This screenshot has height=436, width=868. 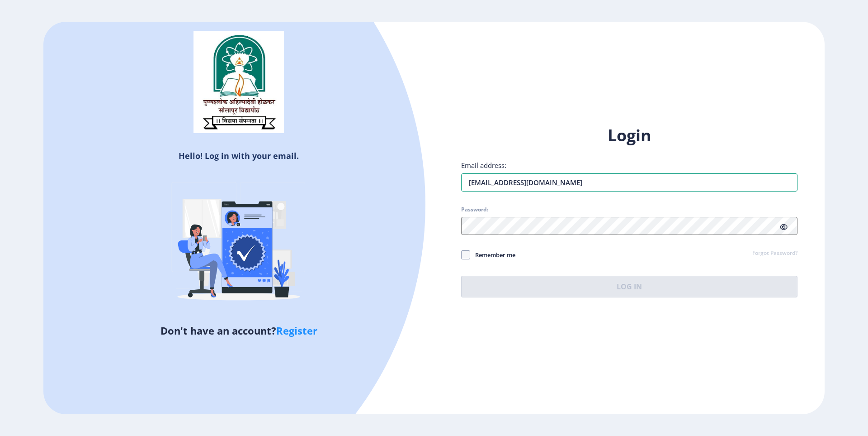 What do you see at coordinates (629, 183) in the screenshot?
I see `input: Email address` at bounding box center [629, 183].